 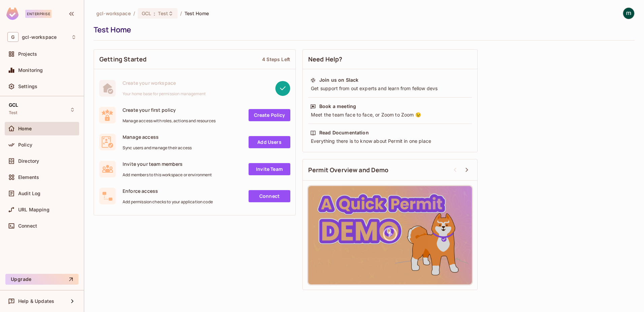 What do you see at coordinates (12, 14) in the screenshot?
I see `img: SReyMgAAAABJRU5ErkJggg==` at bounding box center [12, 14].